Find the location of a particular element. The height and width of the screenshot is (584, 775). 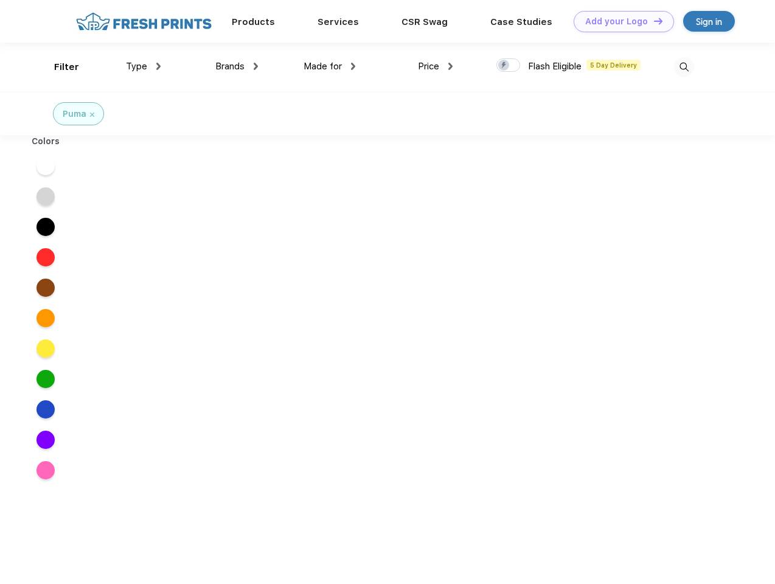

span: 5 Day Delivery is located at coordinates (613, 65).